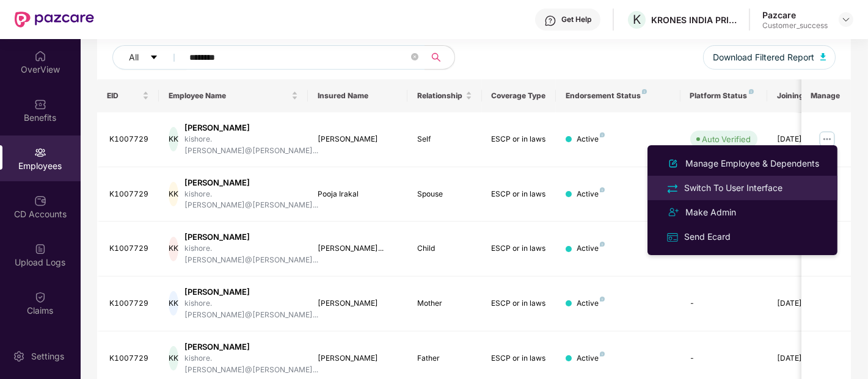 This screenshot has width=868, height=379. I want to click on th: Coverage Type, so click(519, 96).